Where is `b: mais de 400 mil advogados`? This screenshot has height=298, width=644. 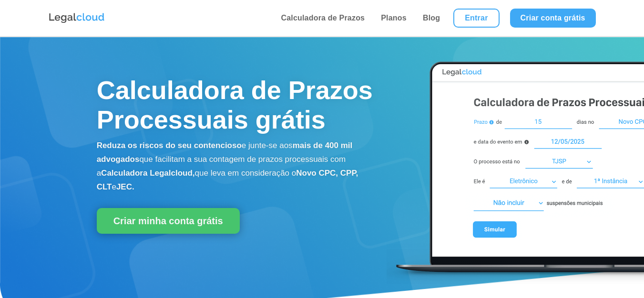 b: mais de 400 mil advogados is located at coordinates (224, 152).